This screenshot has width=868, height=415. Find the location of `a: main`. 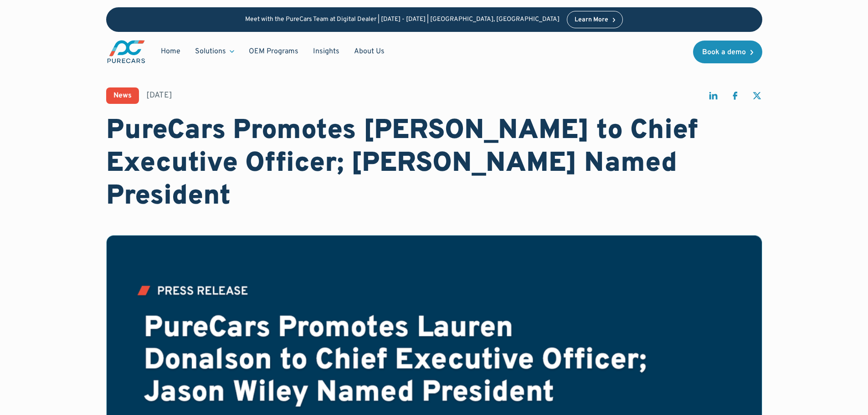

a: main is located at coordinates (126, 51).